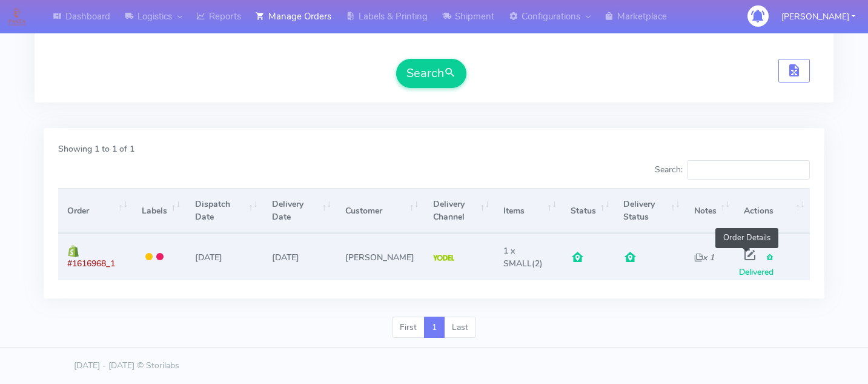  What do you see at coordinates (299, 210) in the screenshot?
I see `th: Delivery Date: activate to sort column ascending` at bounding box center [299, 210].